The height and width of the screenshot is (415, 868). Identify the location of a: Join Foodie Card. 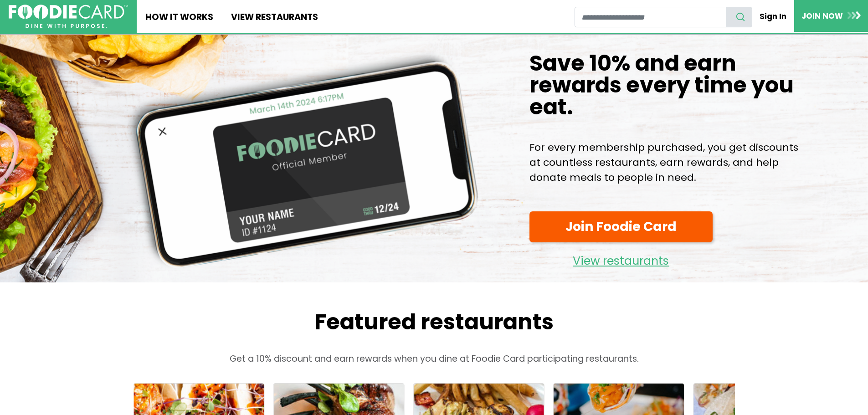
(621, 227).